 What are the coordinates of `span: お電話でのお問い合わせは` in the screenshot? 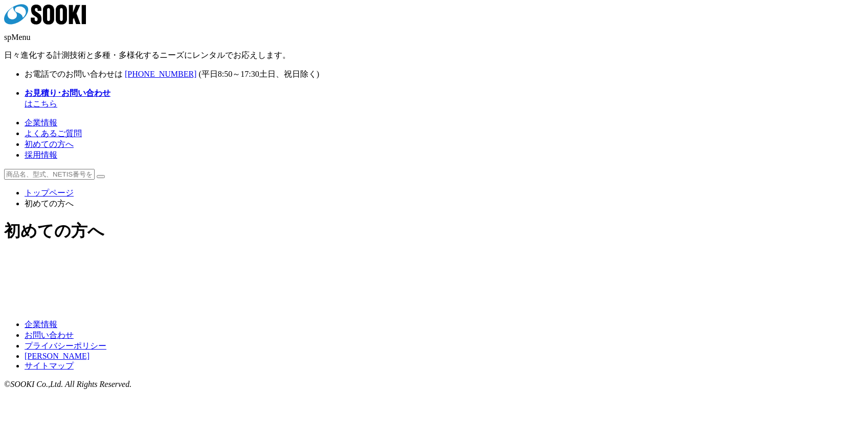 It's located at (73, 74).